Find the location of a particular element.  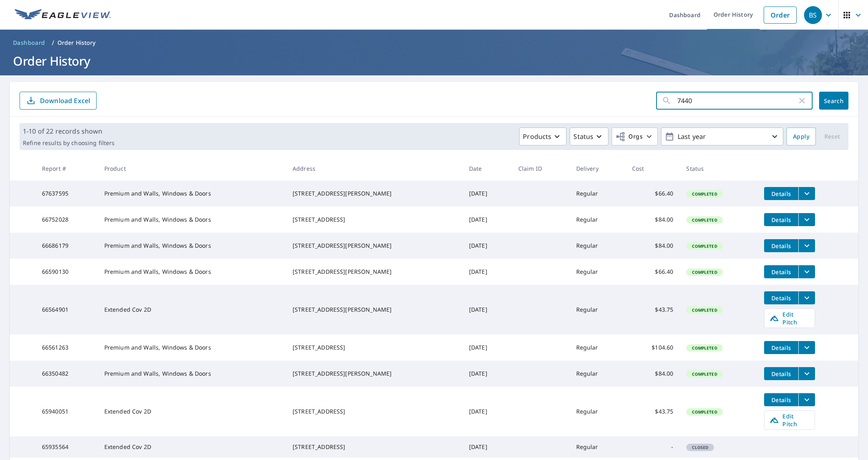

input: Address, Report #, Claim ID, etc. is located at coordinates (738, 101).